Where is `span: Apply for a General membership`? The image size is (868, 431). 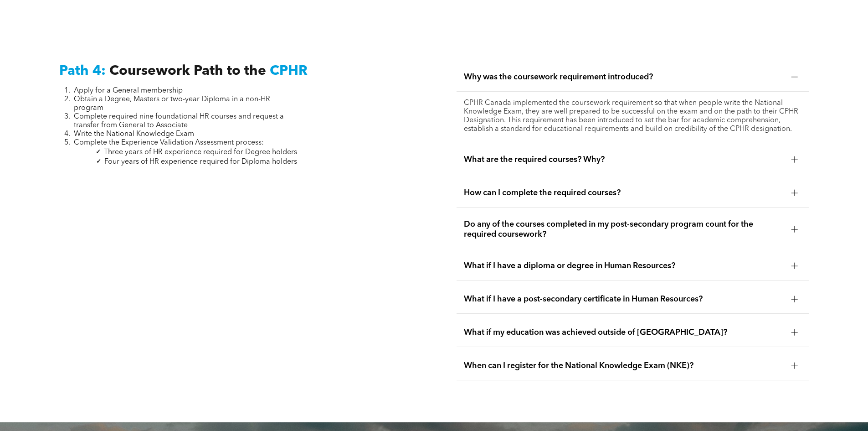
span: Apply for a General membership is located at coordinates (128, 91).